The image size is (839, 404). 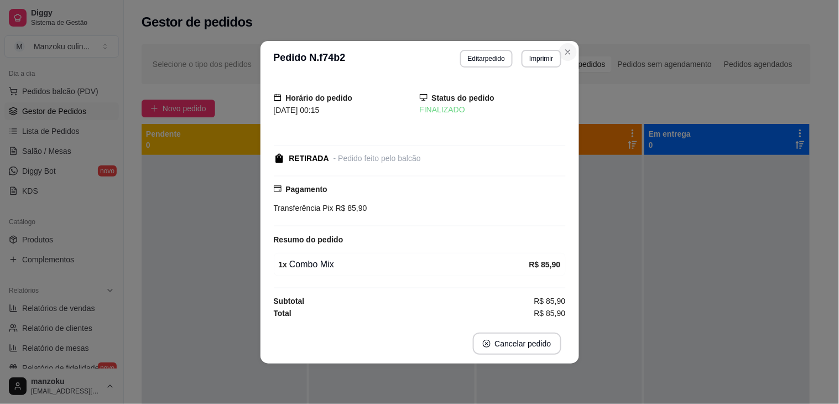 I want to click on strong: Resumo do pedido, so click(x=309, y=239).